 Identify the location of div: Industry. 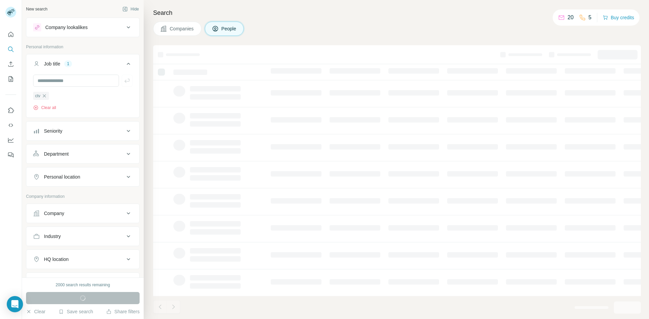
(52, 237).